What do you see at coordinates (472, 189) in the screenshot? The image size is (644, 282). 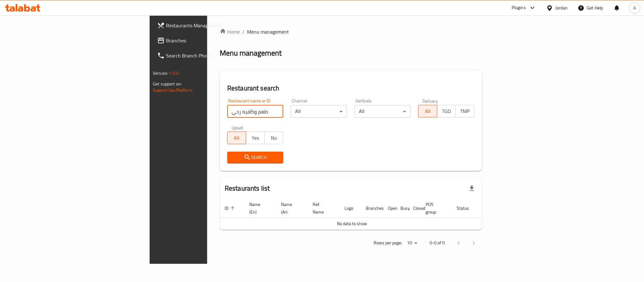 I see `div: Export file` at bounding box center [472, 189].